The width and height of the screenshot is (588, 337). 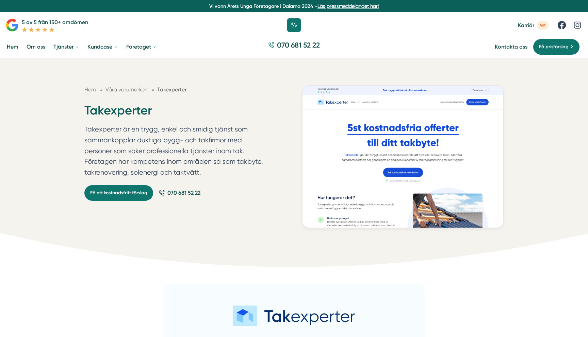 What do you see at coordinates (526, 25) in the screenshot?
I see `span: Karriär` at bounding box center [526, 25].